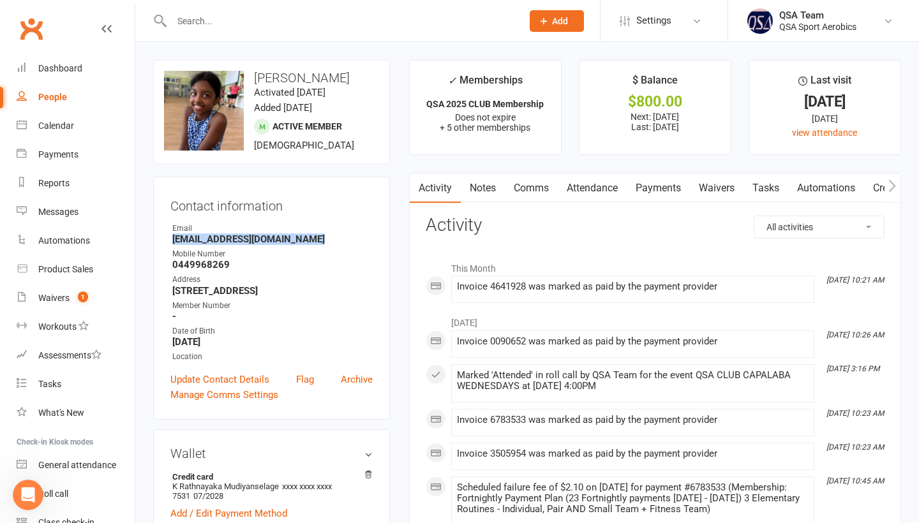 The image size is (919, 523). I want to click on a: What's New, so click(75, 413).